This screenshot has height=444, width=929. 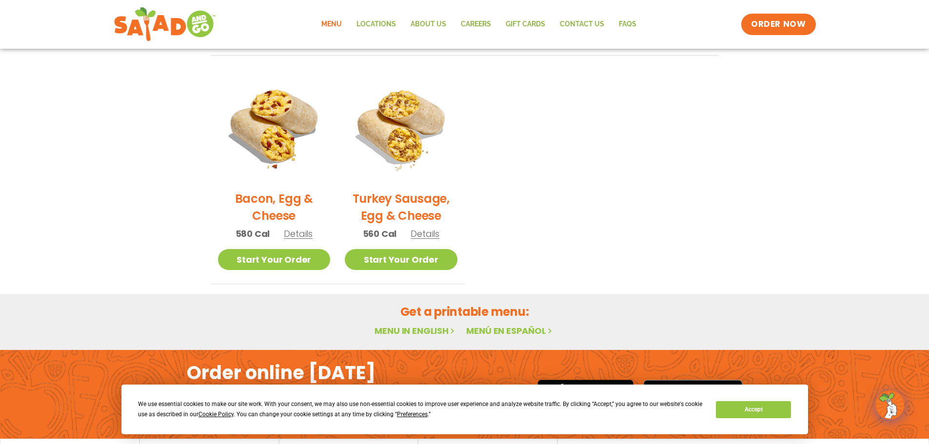 I want to click on img: Product photo for Bacon, Egg & Cheese, so click(x=274, y=126).